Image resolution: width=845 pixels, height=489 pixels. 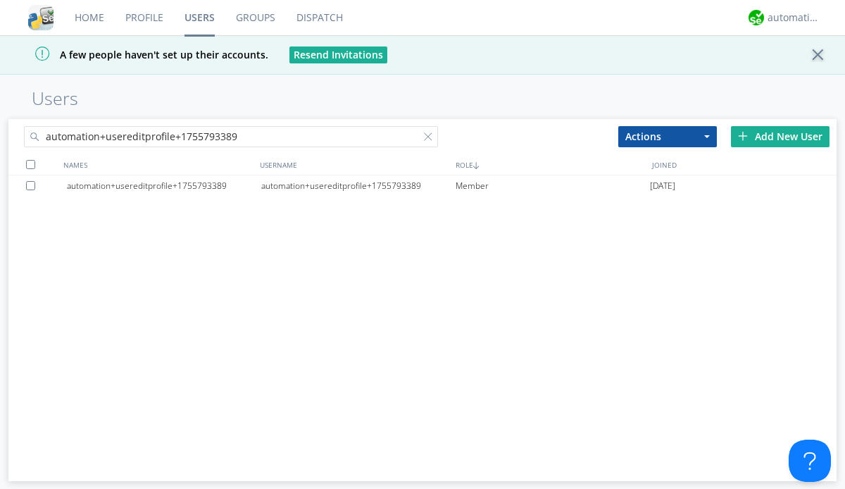 I want to click on div: Add New User, so click(x=780, y=137).